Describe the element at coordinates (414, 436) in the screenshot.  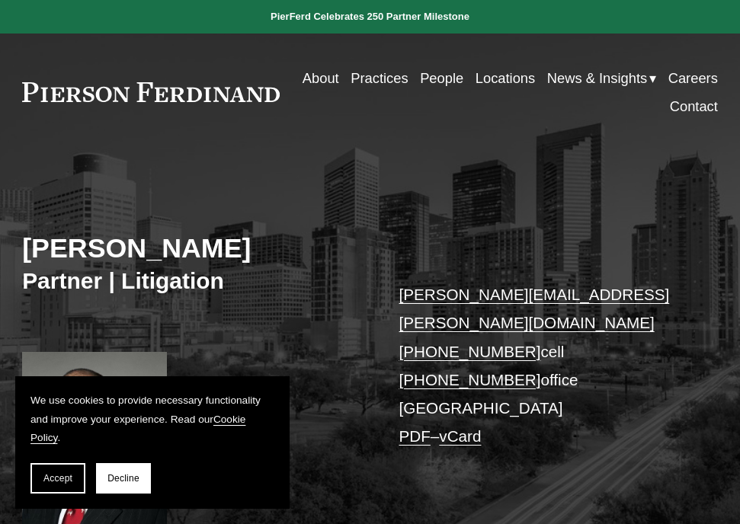
I see `a: PDF` at that location.